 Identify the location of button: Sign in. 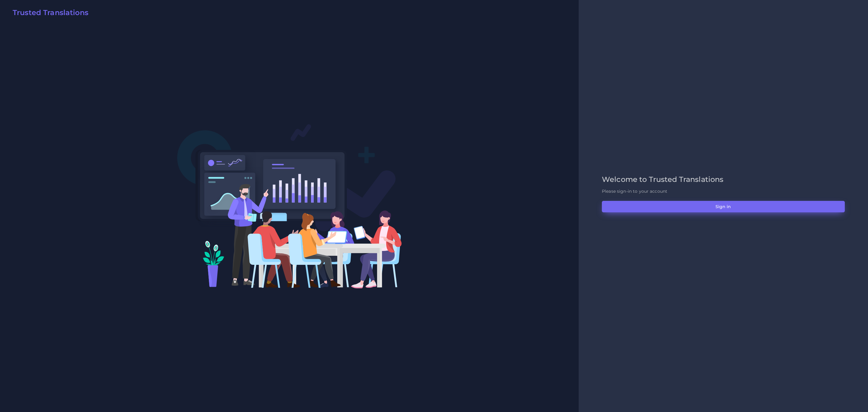
(723, 207).